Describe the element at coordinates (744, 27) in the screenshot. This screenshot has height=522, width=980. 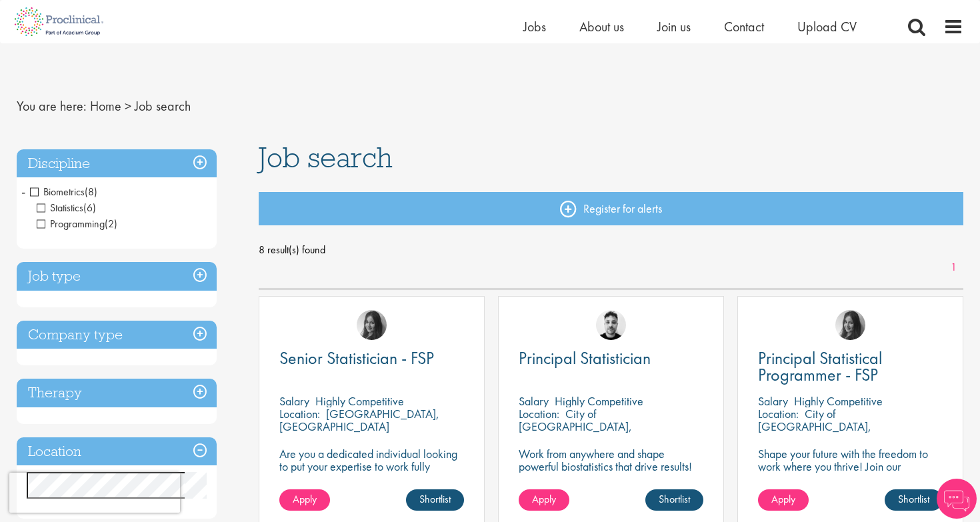
I see `span: Contact` at that location.